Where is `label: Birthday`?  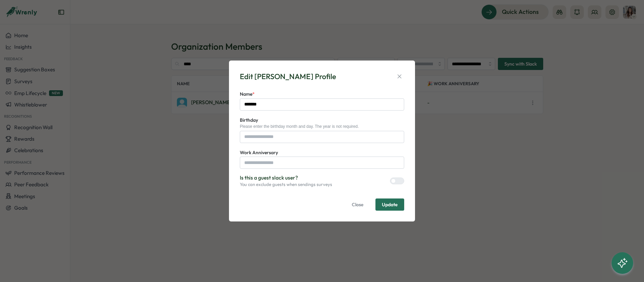
label: Birthday is located at coordinates (249, 120).